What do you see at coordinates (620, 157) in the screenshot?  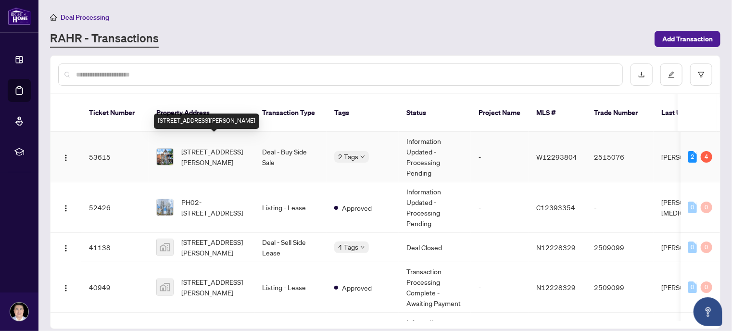 I see `td: 2515076` at bounding box center [620, 157].